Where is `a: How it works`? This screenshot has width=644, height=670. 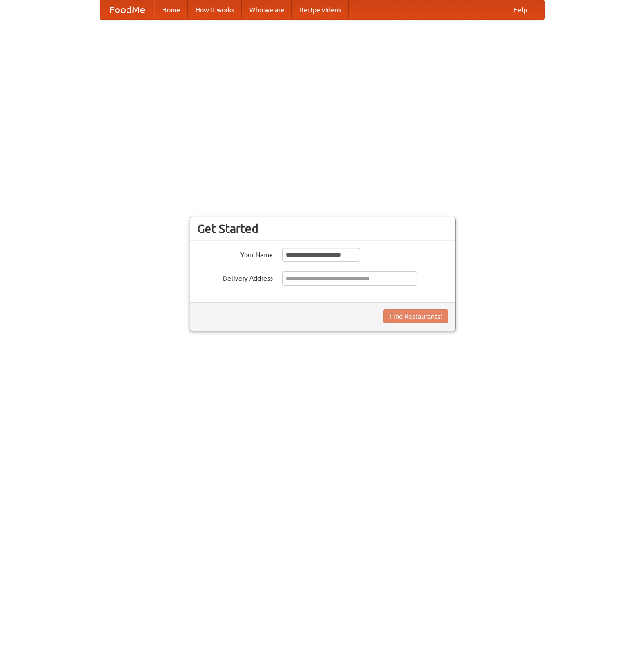 a: How it works is located at coordinates (215, 10).